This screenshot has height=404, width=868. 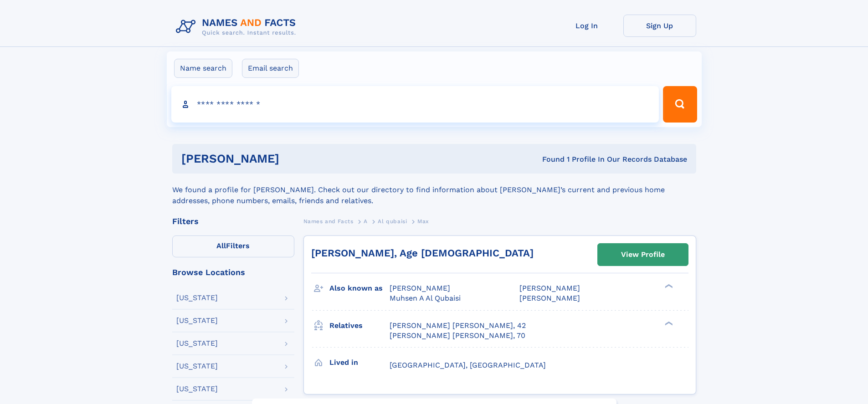 I want to click on a: View Profile, so click(x=643, y=254).